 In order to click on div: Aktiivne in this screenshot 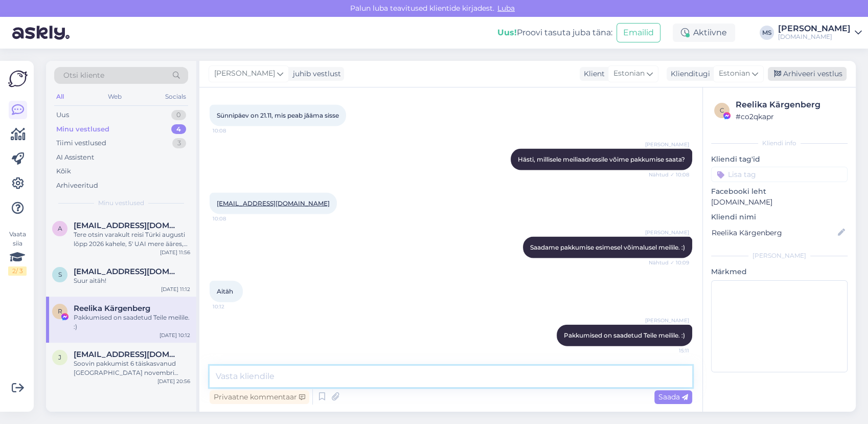, I will do `click(704, 33)`.